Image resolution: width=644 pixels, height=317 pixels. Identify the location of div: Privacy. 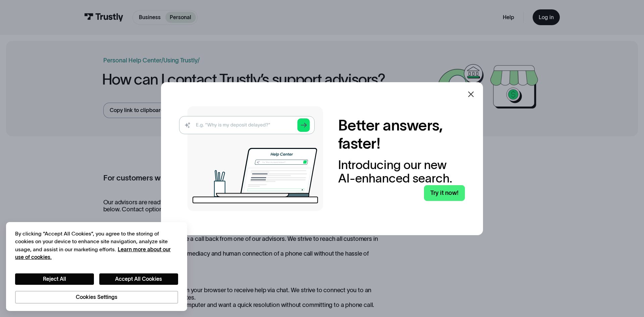
(97, 267).